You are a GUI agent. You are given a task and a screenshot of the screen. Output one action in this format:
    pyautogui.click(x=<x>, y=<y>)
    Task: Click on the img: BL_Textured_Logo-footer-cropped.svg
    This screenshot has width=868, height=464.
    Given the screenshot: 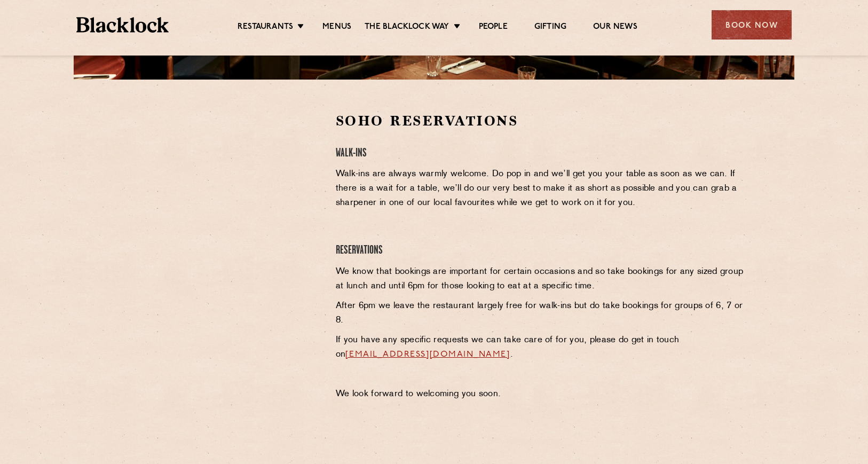 What is the action you would take?
    pyautogui.click(x=123, y=25)
    